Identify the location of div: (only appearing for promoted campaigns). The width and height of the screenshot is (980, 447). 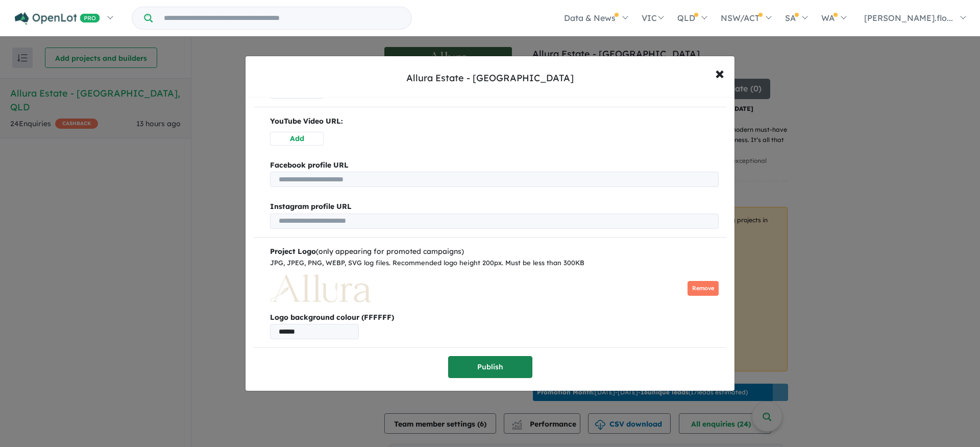
(494, 252).